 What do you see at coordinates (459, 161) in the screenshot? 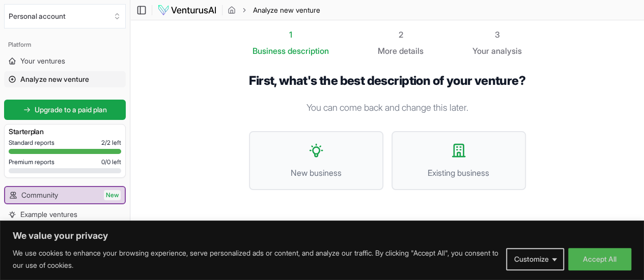
I see `button: Existing business` at bounding box center [459, 161].